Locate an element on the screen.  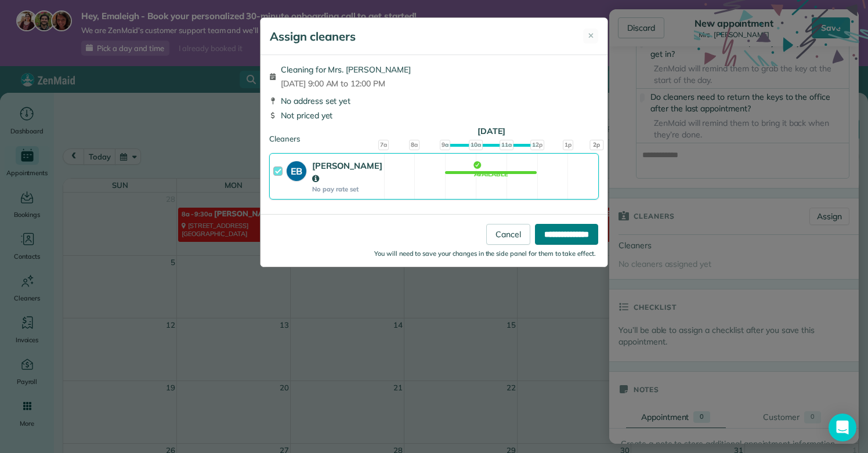
div: Cleaners is located at coordinates (434, 136).